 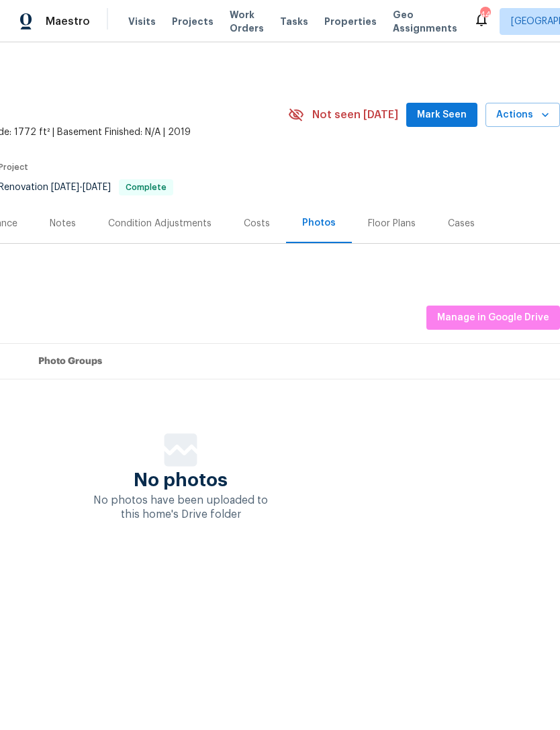 What do you see at coordinates (141, 21) in the screenshot?
I see `span: Visits` at bounding box center [141, 21].